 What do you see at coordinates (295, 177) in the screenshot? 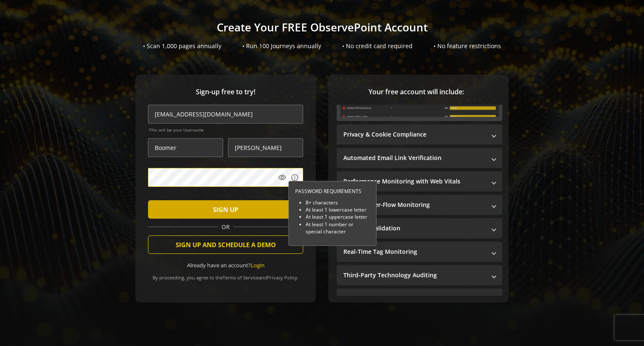
I see `mat-icon: info` at bounding box center [295, 177].